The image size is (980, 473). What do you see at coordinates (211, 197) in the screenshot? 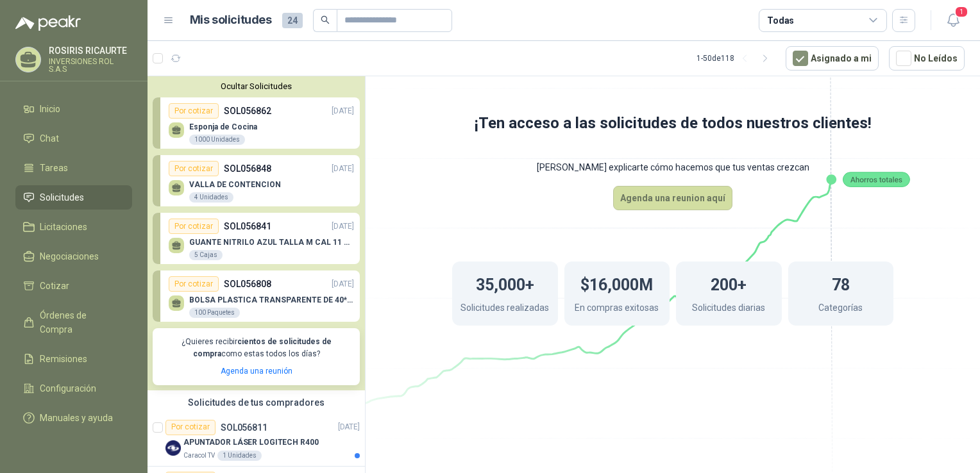
I see `div: 4 Unidades` at bounding box center [211, 197].